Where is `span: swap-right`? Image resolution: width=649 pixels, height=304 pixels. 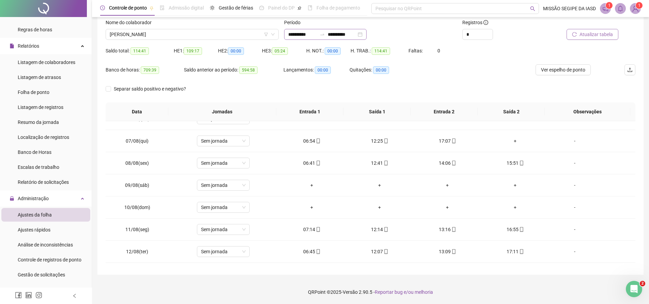
span: swap-right is located at coordinates (322, 34).